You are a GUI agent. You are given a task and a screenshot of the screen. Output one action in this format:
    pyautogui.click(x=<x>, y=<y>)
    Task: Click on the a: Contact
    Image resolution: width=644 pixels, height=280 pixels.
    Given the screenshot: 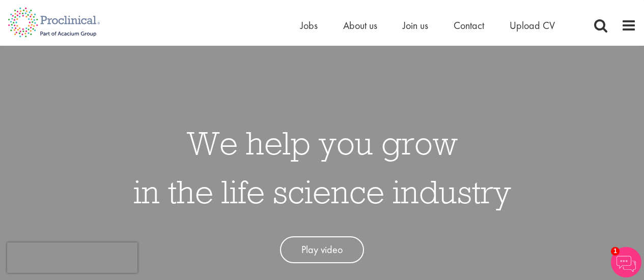 What is the action you would take?
    pyautogui.click(x=469, y=25)
    